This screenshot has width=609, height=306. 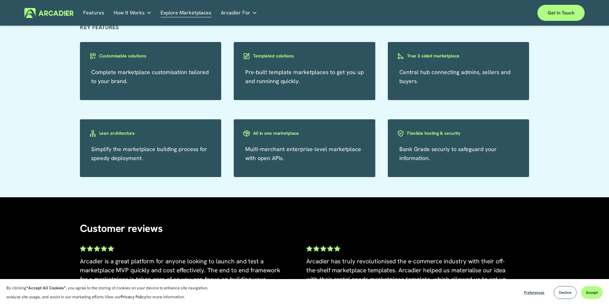 What do you see at coordinates (565, 293) in the screenshot?
I see `button: Decline` at bounding box center [565, 293].